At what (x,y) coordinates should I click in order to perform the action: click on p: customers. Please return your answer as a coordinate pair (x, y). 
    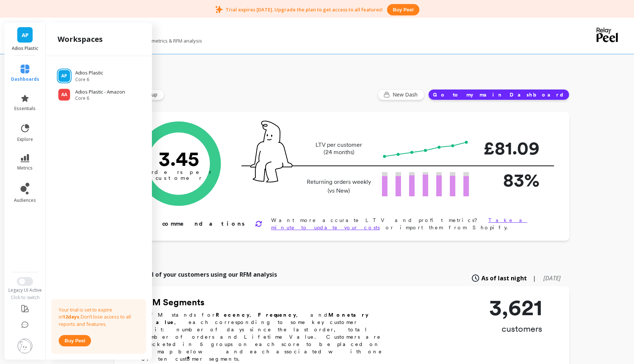
    Looking at the image, I should click on (515, 329).